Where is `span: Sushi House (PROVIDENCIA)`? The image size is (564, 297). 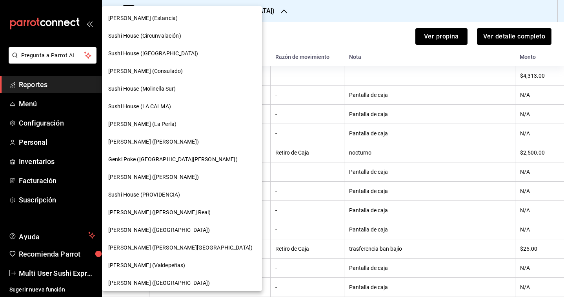 span: Sushi House (PROVIDENCIA) is located at coordinates (144, 194).